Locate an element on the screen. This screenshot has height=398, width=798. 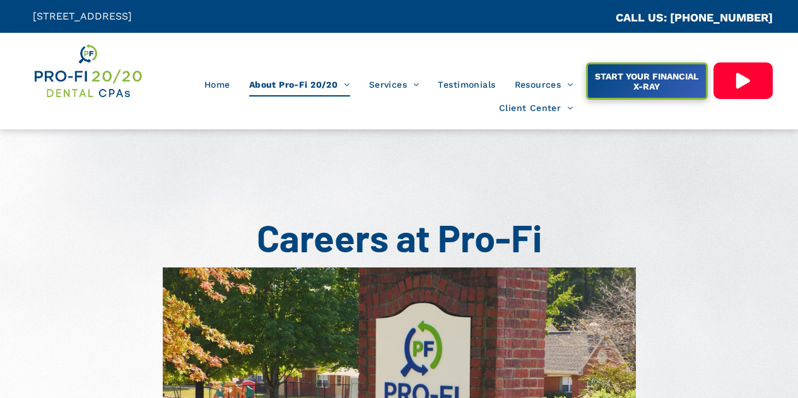
a: Resources is located at coordinates (544, 85).